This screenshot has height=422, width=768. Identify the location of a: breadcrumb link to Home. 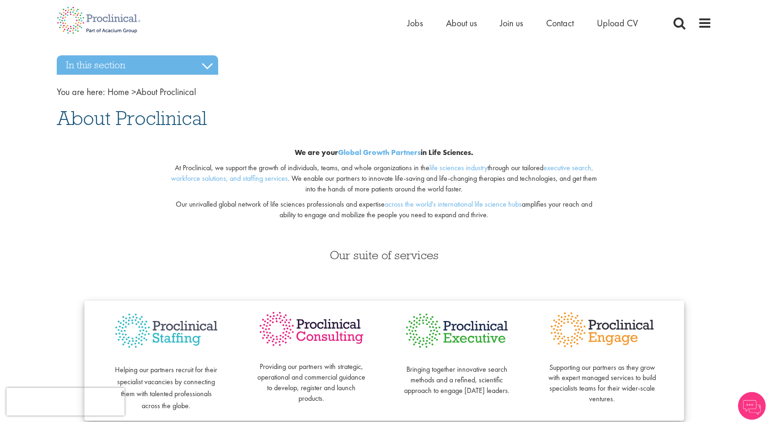
(118, 92).